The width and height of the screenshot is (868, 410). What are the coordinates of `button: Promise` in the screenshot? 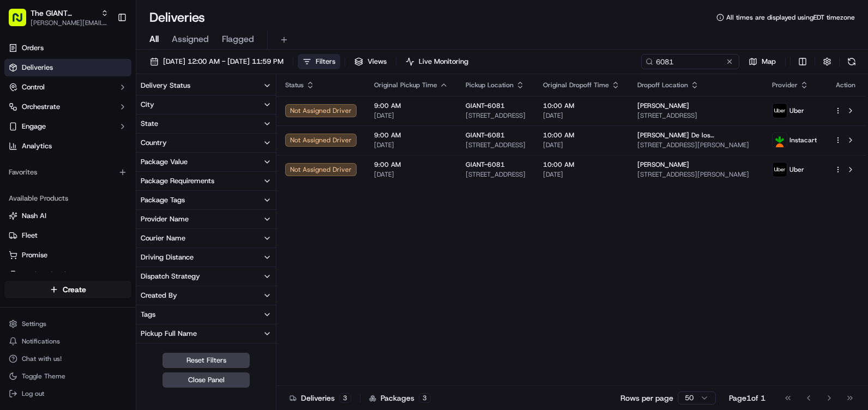 It's located at (68, 255).